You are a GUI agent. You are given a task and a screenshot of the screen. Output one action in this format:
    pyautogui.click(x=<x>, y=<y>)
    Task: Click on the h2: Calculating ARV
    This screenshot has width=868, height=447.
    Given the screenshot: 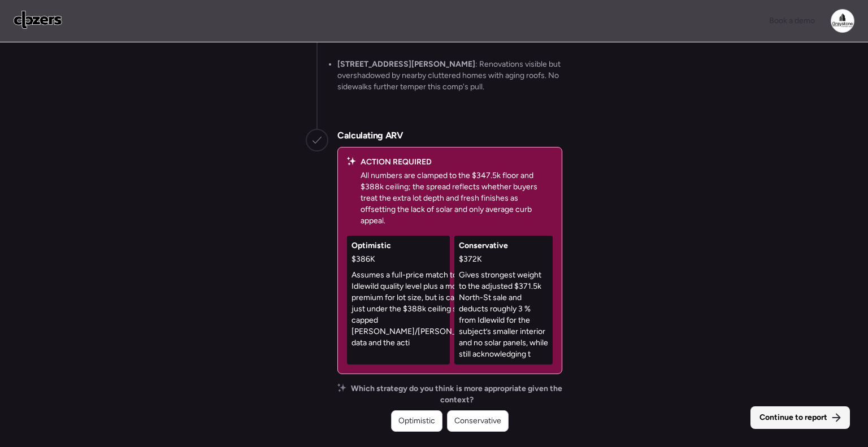 What is the action you would take?
    pyautogui.click(x=370, y=136)
    